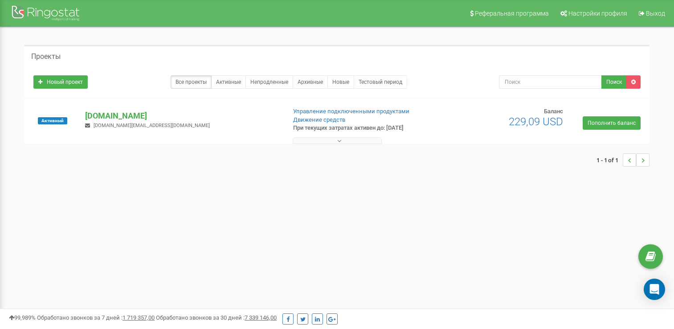 The image size is (674, 329). I want to click on a: Управление подключенными продуктами, so click(351, 111).